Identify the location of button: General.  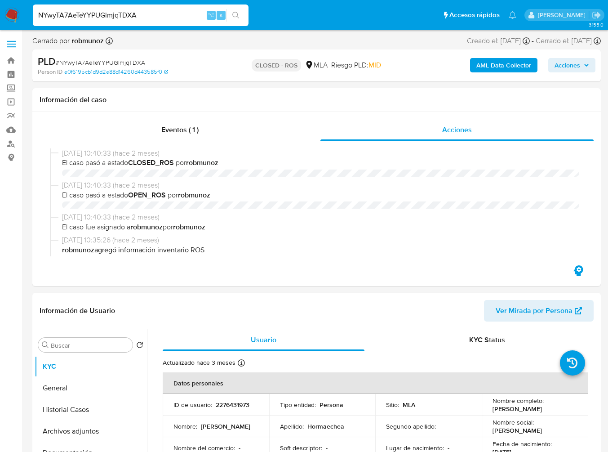
(91, 388).